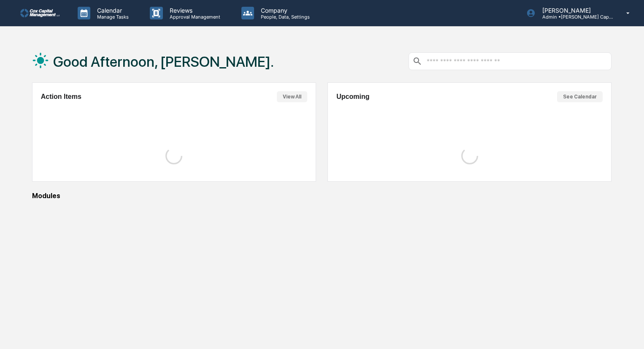 This screenshot has width=644, height=349. Describe the element at coordinates (292, 97) in the screenshot. I see `button: View All` at that location.